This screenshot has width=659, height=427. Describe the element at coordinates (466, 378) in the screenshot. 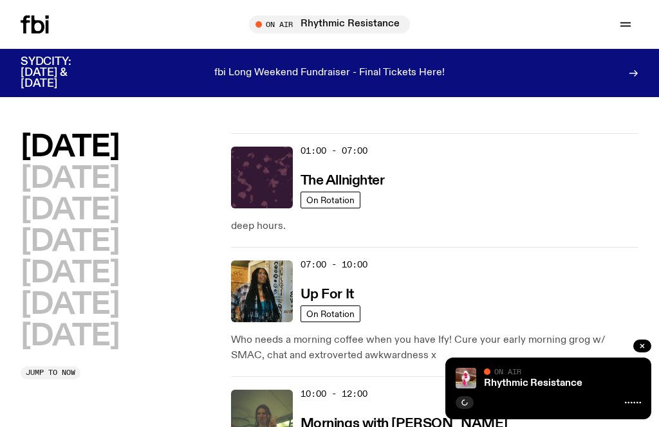

I see `img: Attu crouches on gravel in front of a brown wall. They are wearing a white fur coat with a hood, ...` at that location.